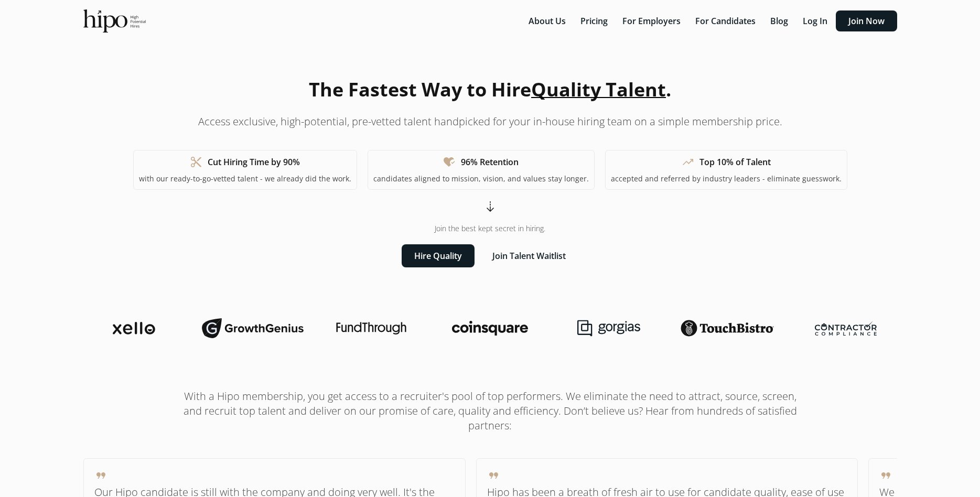 This screenshot has height=497, width=980. What do you see at coordinates (449, 162) in the screenshot?
I see `span: heart_check` at bounding box center [449, 162].